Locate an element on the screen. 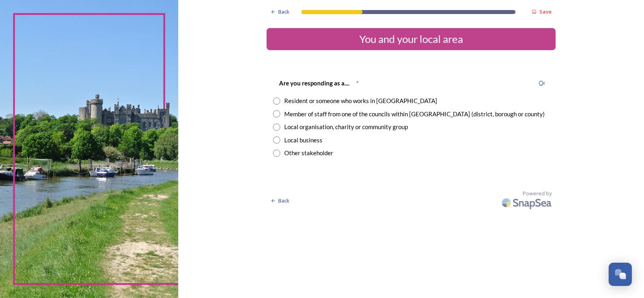 Image resolution: width=644 pixels, height=298 pixels. strong: Save is located at coordinates (545, 12).